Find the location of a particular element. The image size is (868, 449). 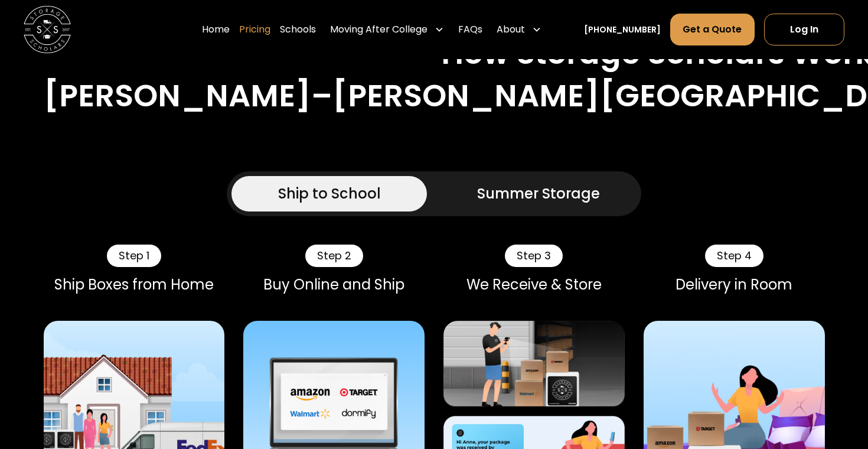

div: Ship Boxes from Home is located at coordinates (134, 284).